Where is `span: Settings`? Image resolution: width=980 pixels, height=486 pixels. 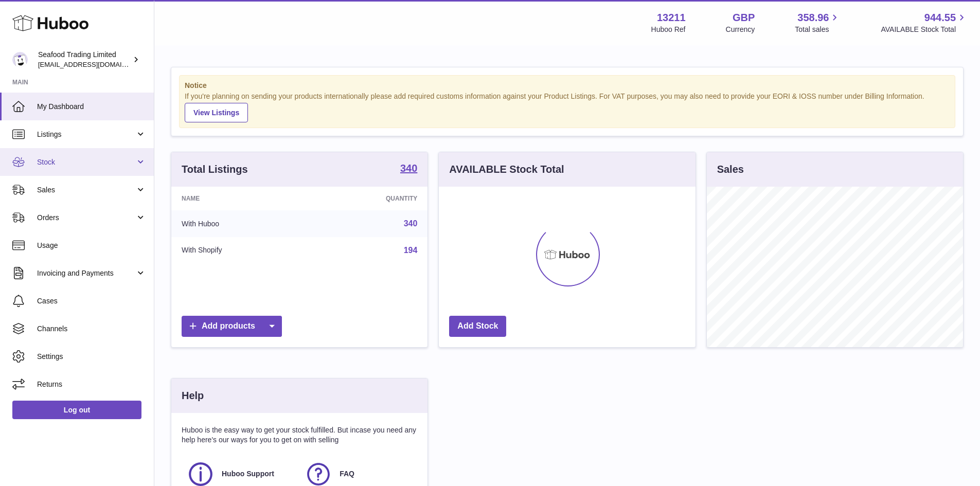
span: Settings is located at coordinates (92, 356).